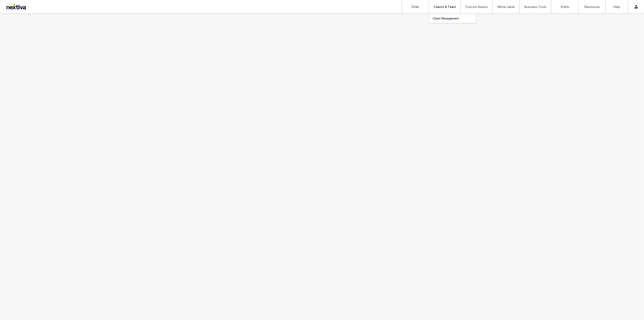 This screenshot has height=320, width=644. Describe the element at coordinates (15, 5) in the screenshot. I see `span: Help` at that location.